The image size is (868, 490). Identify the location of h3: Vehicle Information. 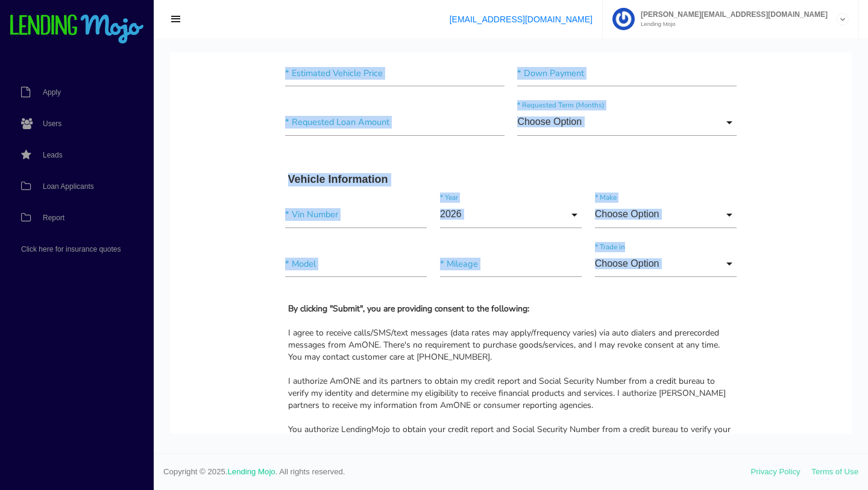
(341, 128).